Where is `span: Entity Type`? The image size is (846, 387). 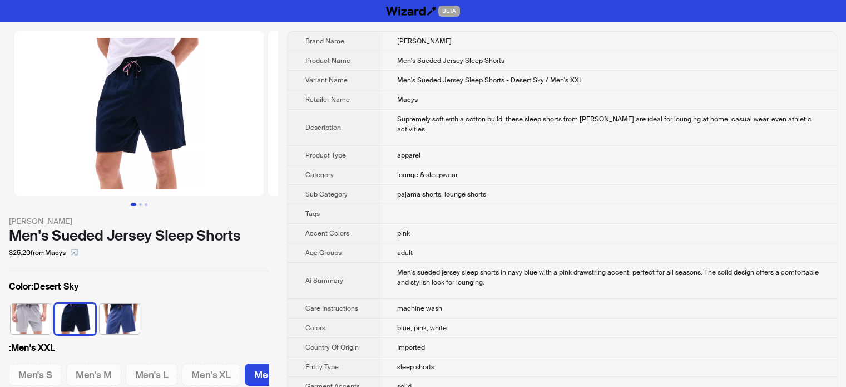 span: Entity Type is located at coordinates (322, 367).